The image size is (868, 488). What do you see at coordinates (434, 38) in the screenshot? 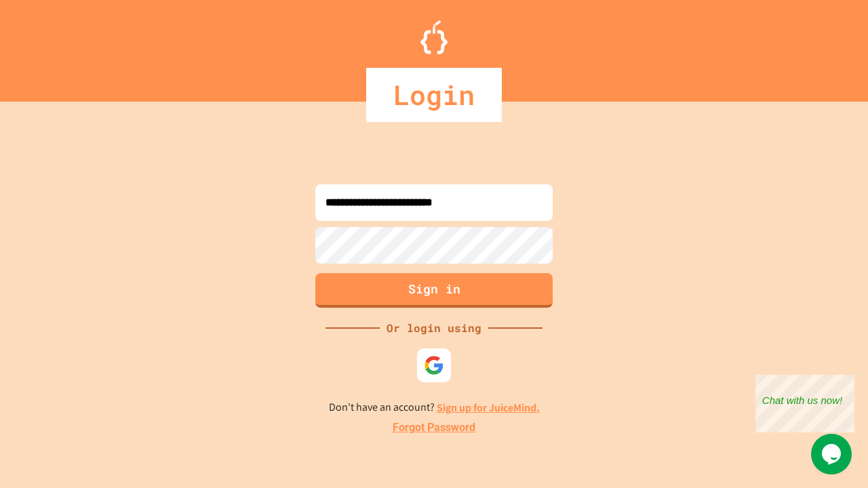
I see `img: Logo.svg` at bounding box center [434, 38].